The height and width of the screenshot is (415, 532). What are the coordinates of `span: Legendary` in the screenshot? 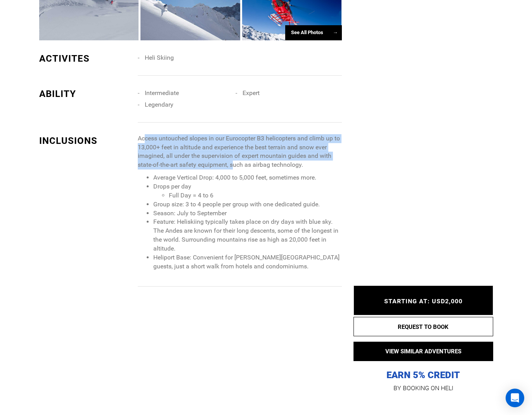 It's located at (159, 104).